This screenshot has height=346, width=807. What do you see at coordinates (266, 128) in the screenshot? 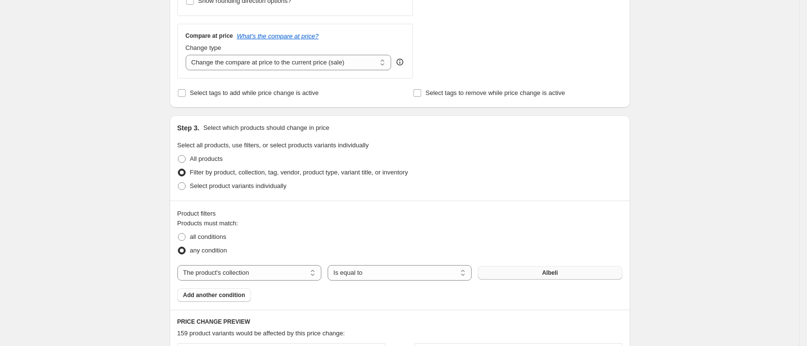
I see `p: Select which products should change in price` at bounding box center [266, 128].